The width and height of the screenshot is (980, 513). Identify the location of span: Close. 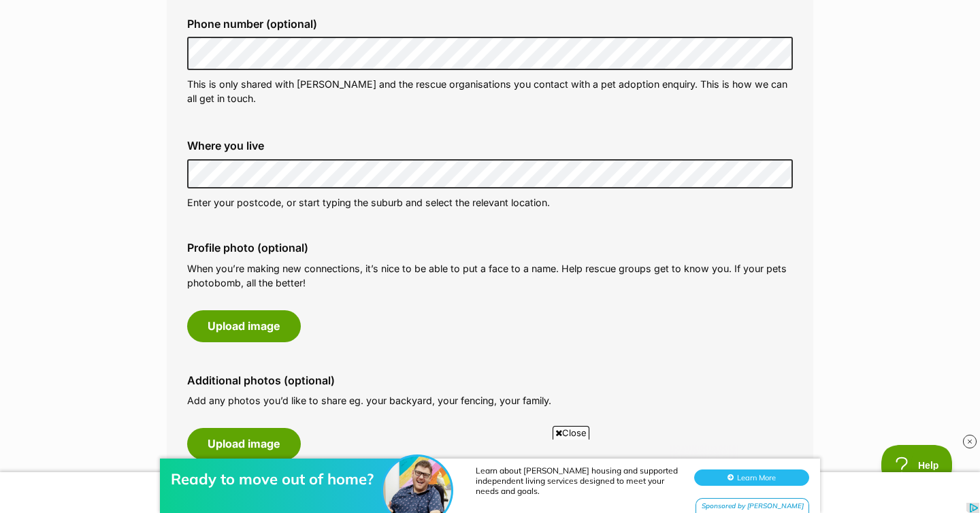
(571, 433).